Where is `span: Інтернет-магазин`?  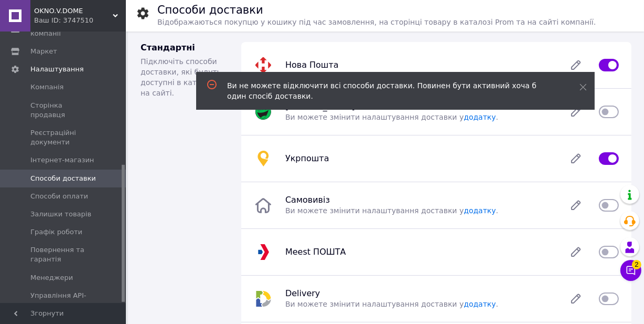 span: Інтернет-магазин is located at coordinates (62, 160).